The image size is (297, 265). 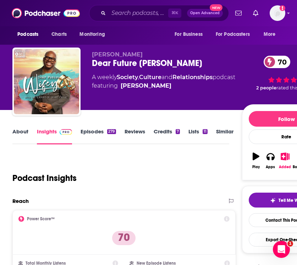 What do you see at coordinates (205, 13) in the screenshot?
I see `span: Open Advanced` at bounding box center [205, 13].